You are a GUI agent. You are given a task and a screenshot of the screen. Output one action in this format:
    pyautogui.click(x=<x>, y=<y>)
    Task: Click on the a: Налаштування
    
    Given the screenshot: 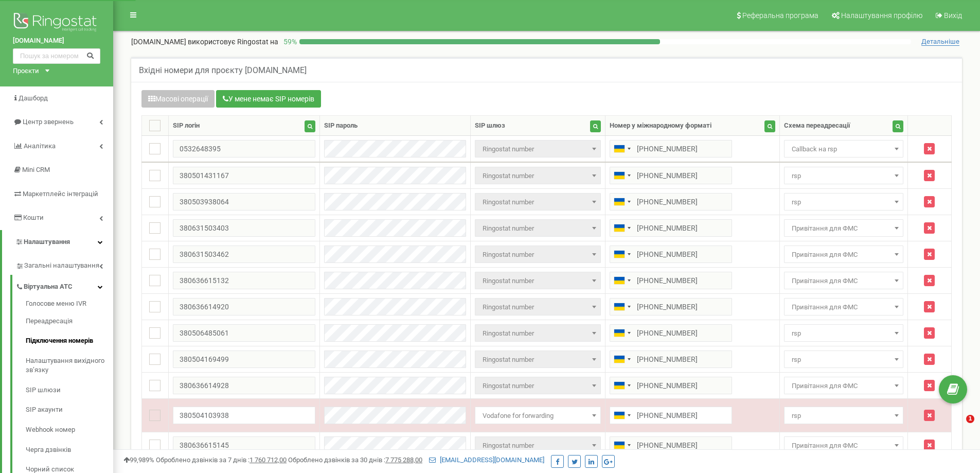 What is the action you would take?
    pyautogui.click(x=58, y=242)
    